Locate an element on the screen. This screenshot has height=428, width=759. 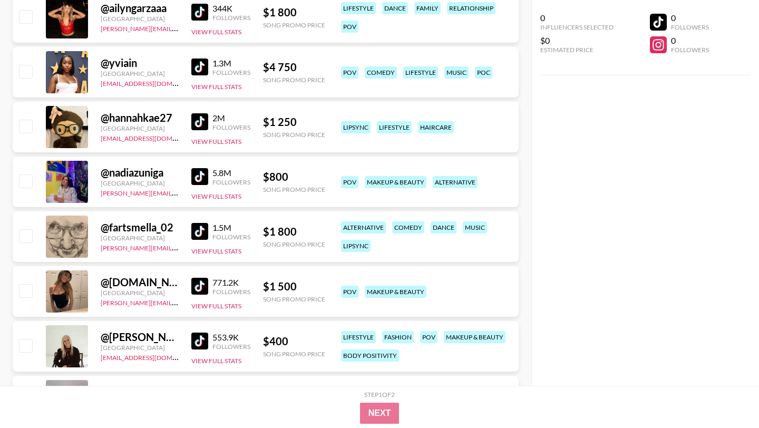
div: 1.5M is located at coordinates (231, 228).